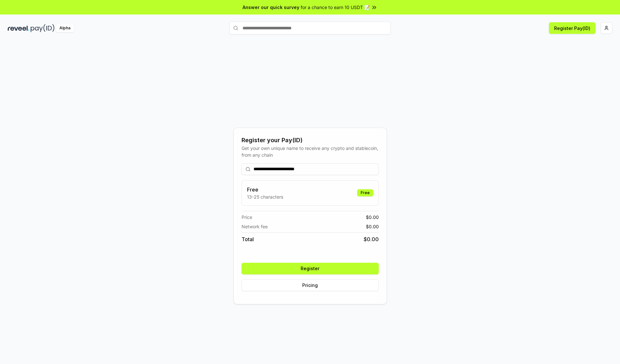 This screenshot has height=364, width=620. What do you see at coordinates (247, 217) in the screenshot?
I see `span: Price` at bounding box center [247, 217].